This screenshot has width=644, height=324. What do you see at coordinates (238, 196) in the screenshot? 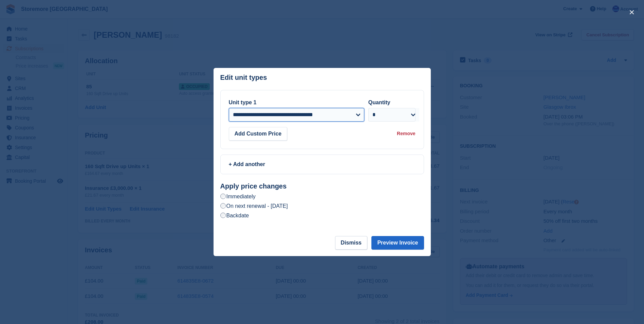
I see `label: Immediately` at bounding box center [238, 196].